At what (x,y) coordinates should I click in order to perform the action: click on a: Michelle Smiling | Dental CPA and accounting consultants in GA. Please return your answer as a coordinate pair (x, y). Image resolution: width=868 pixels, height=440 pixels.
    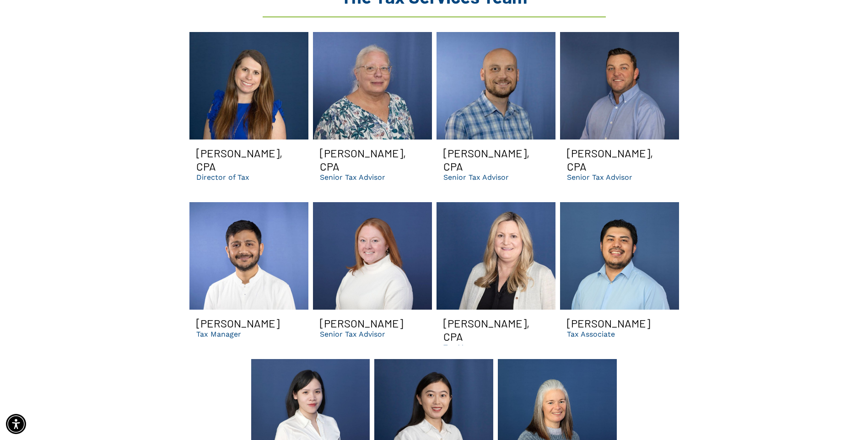
    Looking at the image, I should click on (249, 85).